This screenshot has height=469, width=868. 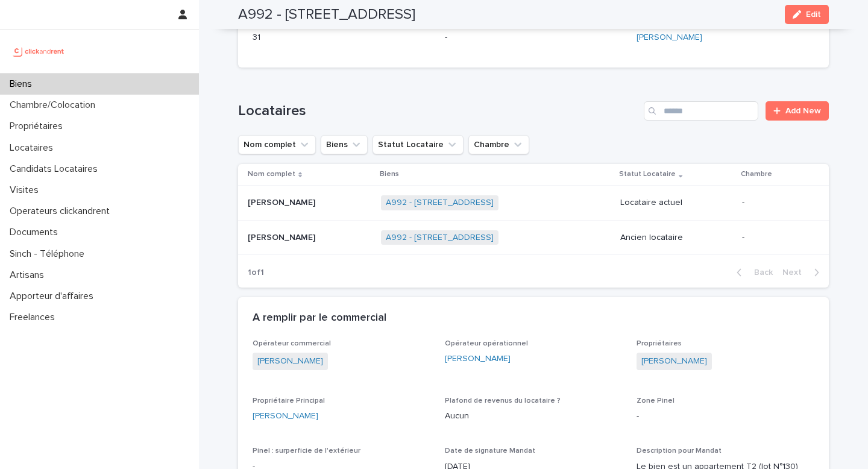 I want to click on p: Aucun, so click(x=534, y=416).